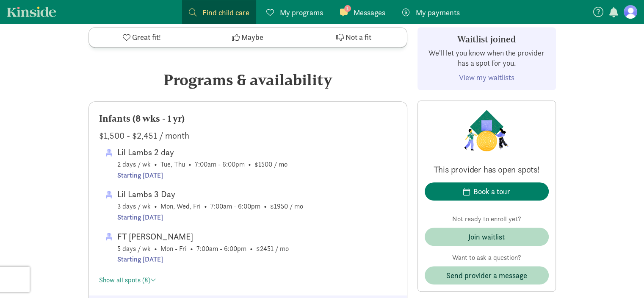  I want to click on span: 2 days / wk • Tue, Thu • 7:00am - 6:00pm • $1500 / mo, so click(202, 163).